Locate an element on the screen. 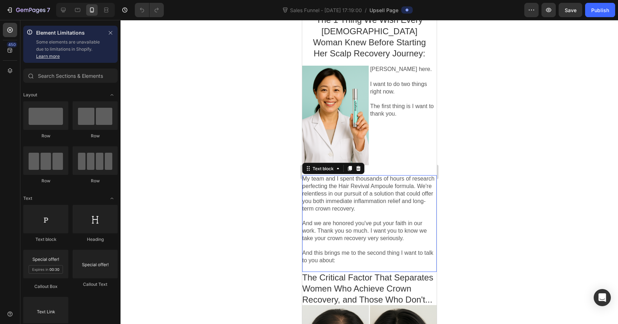 This screenshot has height=324, width=618. div: 450 is located at coordinates (12, 45).